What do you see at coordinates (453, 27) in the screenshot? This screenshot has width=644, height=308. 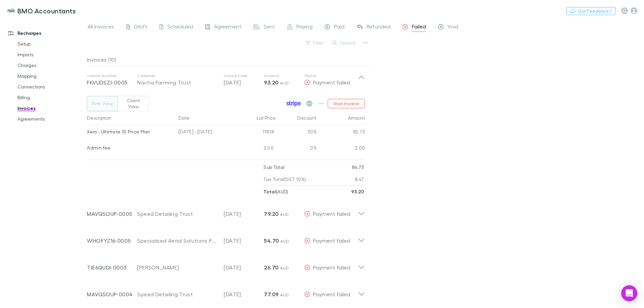 I see `span: Void` at bounding box center [453, 27].